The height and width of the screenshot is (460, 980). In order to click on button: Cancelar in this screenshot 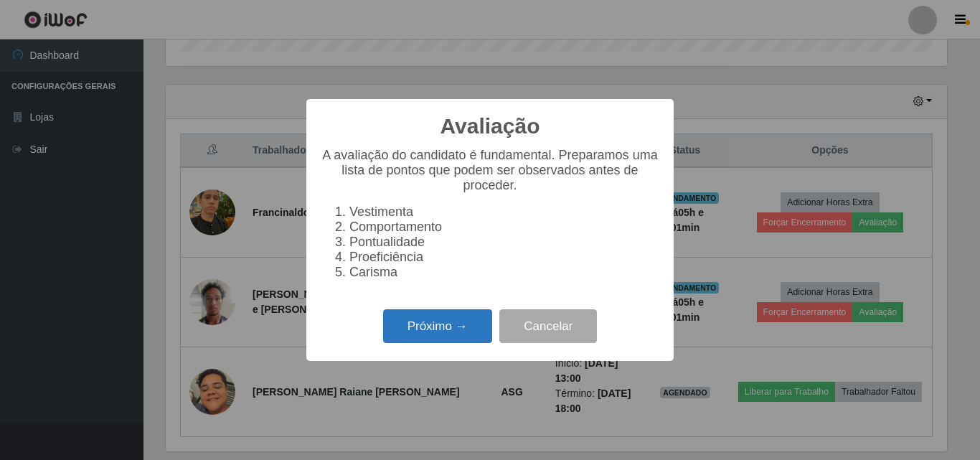, I will do `click(548, 326)`.